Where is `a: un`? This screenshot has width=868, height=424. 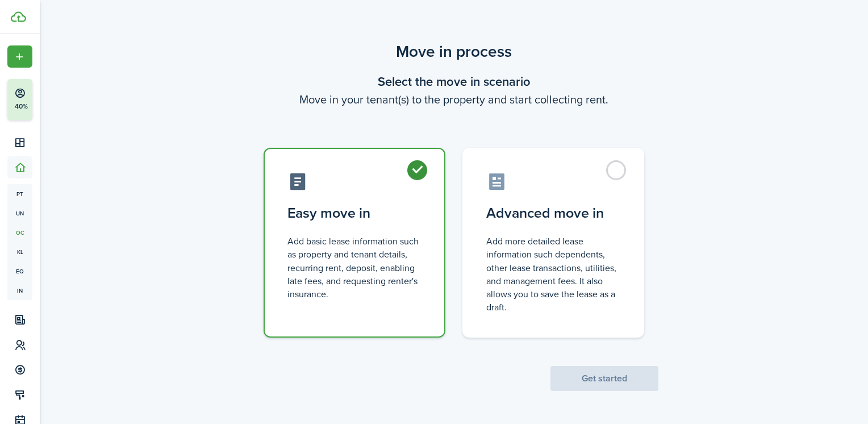
a: un is located at coordinates (20, 214).